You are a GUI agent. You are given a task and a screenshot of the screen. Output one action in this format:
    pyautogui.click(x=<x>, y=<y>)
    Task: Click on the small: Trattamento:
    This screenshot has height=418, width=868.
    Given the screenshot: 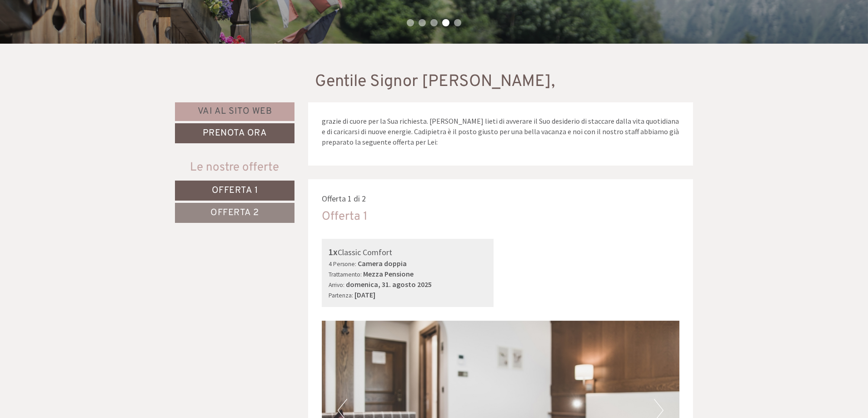 What is the action you would take?
    pyautogui.click(x=345, y=275)
    